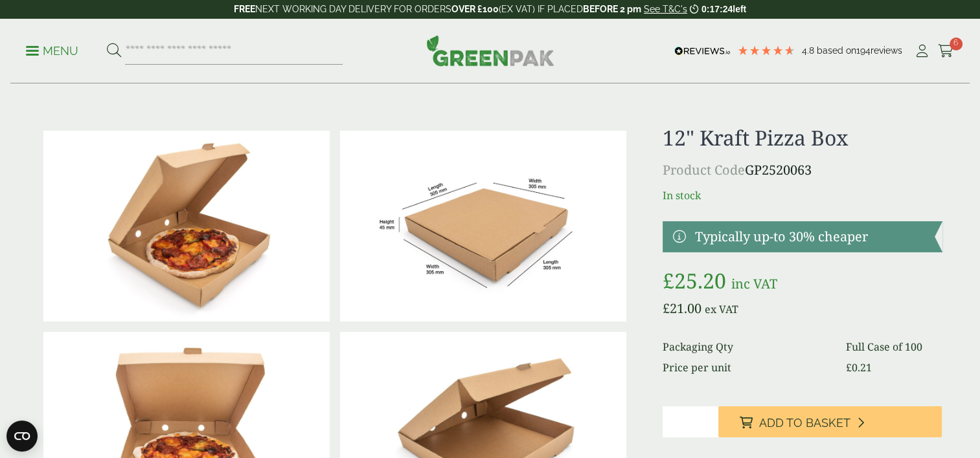  What do you see at coordinates (859, 368) in the screenshot?
I see `bdi: 0.21` at bounding box center [859, 368].